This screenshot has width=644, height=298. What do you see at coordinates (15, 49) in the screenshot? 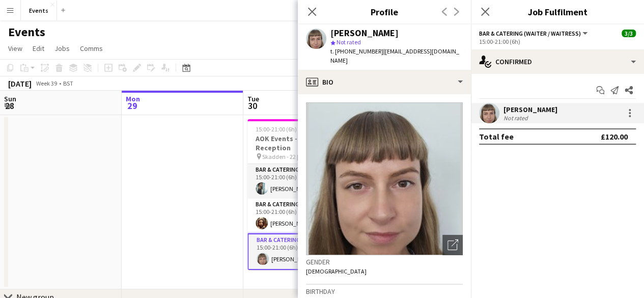
I see `span: View` at bounding box center [15, 49].